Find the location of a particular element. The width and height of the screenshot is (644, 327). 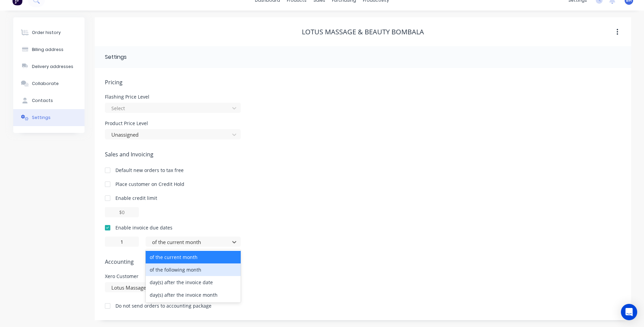

button: Billing address is located at coordinates (49, 50).